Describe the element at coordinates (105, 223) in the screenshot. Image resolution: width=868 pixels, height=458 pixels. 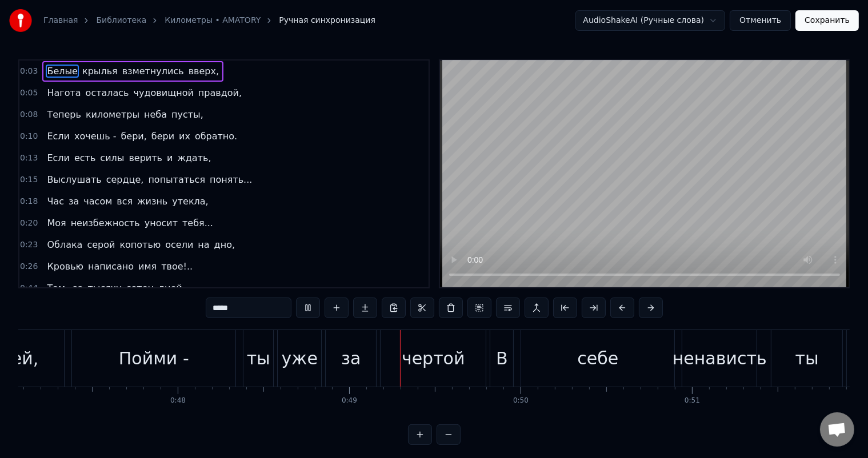
I see `span: неизбежность` at that location.